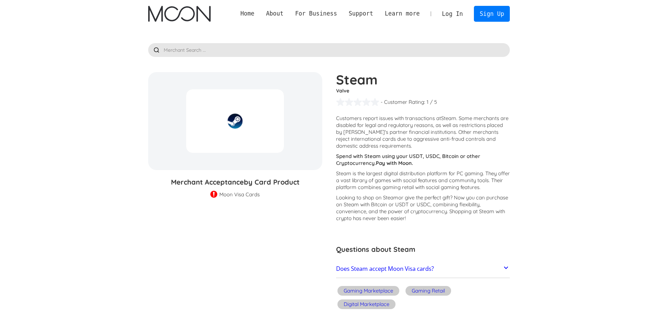  I want to click on a: Does Steam accept Moon Visa cards?, so click(423, 269).